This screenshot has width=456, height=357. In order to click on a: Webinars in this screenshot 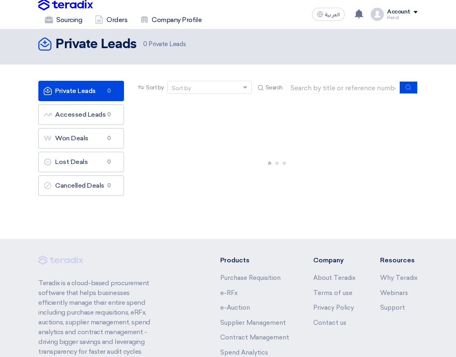, I will do `click(394, 293)`.